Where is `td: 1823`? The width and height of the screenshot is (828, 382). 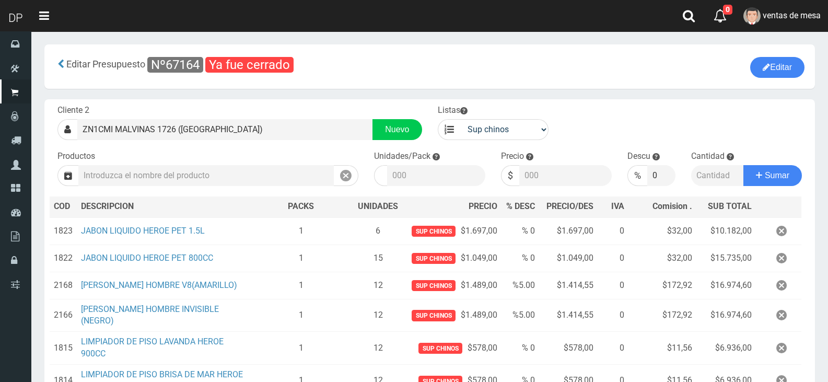
td: 1823 is located at coordinates (63, 231).